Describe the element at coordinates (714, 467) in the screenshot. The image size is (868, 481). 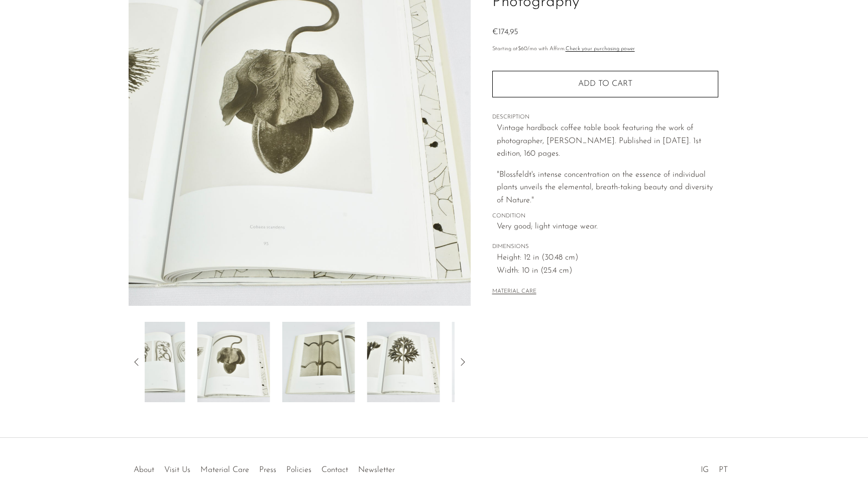
I see `ul: Social Medias` at that location.